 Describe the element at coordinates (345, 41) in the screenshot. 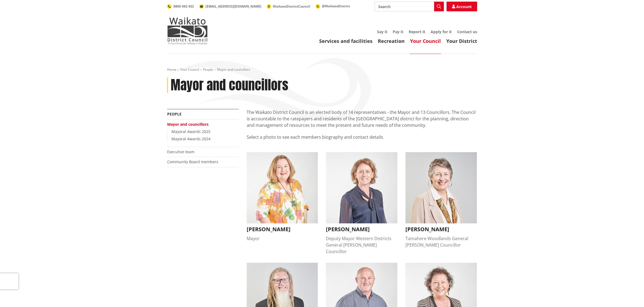

I see `a: Services and facilities` at that location.